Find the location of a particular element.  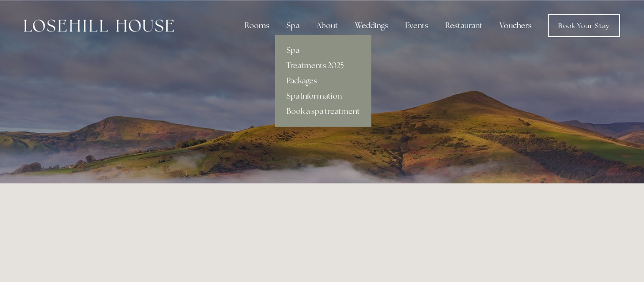

div: About is located at coordinates (327, 25).